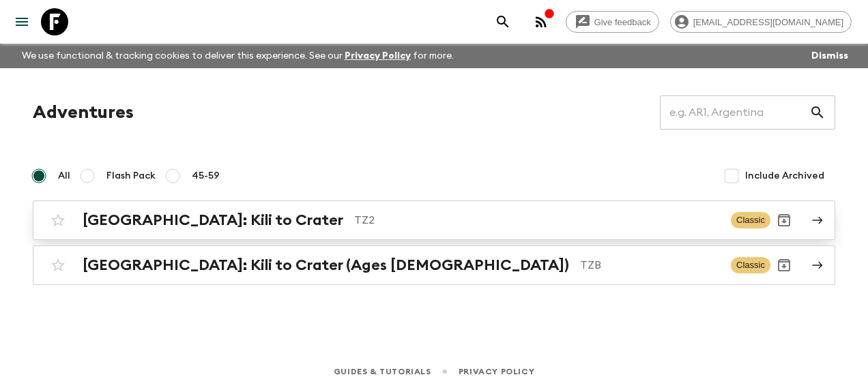 Image resolution: width=868 pixels, height=390 pixels. I want to click on h1: Adventures, so click(83, 113).